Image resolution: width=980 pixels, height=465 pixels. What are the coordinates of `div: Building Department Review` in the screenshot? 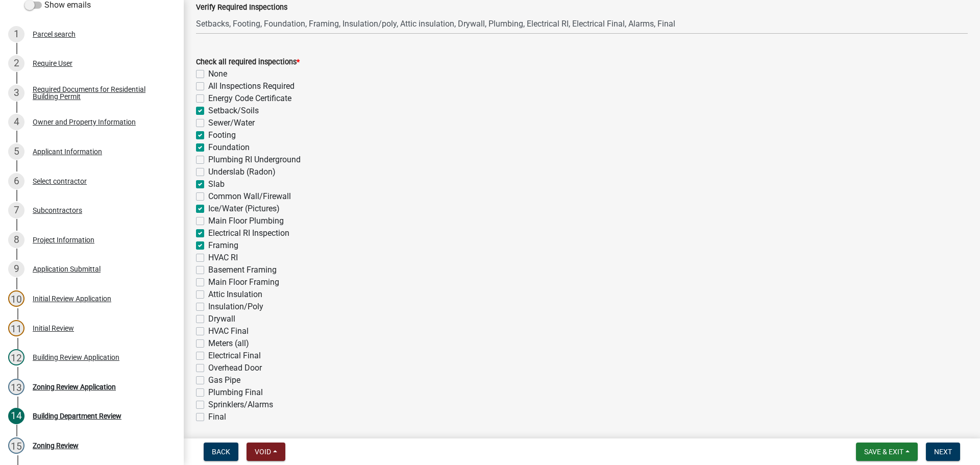 It's located at (77, 417).